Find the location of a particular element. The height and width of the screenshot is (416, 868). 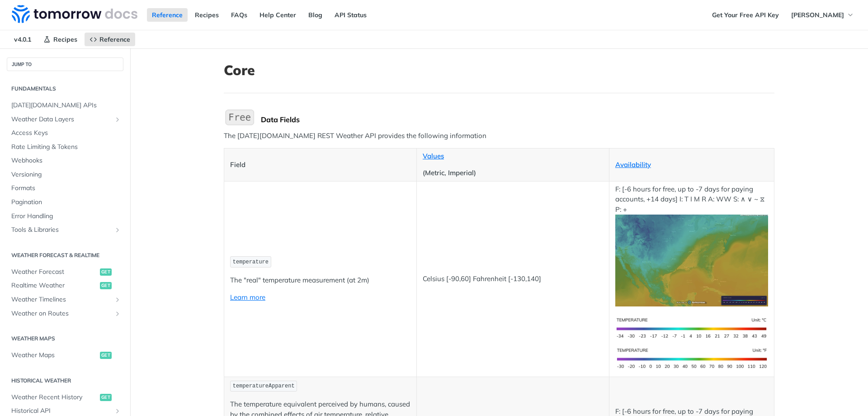

span: Realtime Weather is located at coordinates (54, 286).